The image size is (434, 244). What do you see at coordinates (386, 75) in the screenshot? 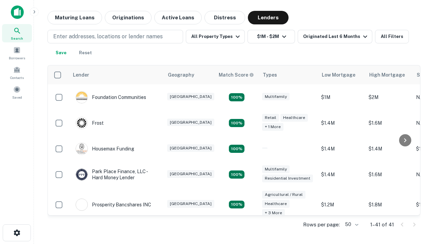
I see `div: High Mortgage` at bounding box center [386, 75].